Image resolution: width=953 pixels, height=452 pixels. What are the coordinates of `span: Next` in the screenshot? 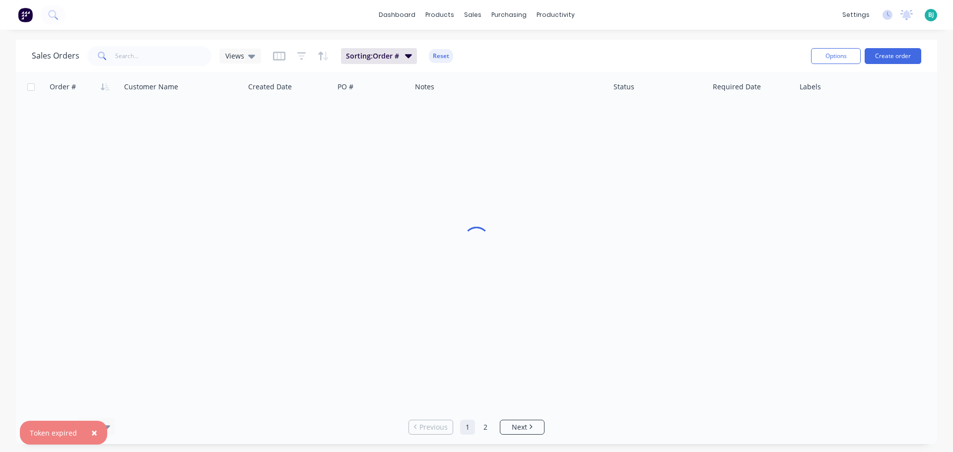 It's located at (519, 428).